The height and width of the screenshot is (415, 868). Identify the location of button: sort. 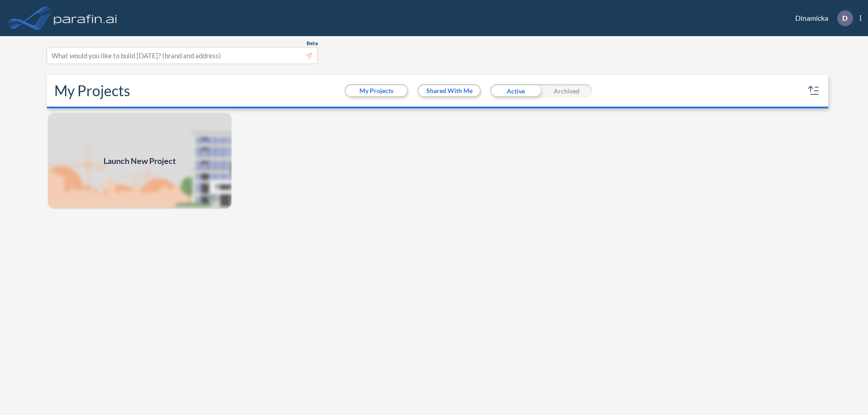
(814, 91).